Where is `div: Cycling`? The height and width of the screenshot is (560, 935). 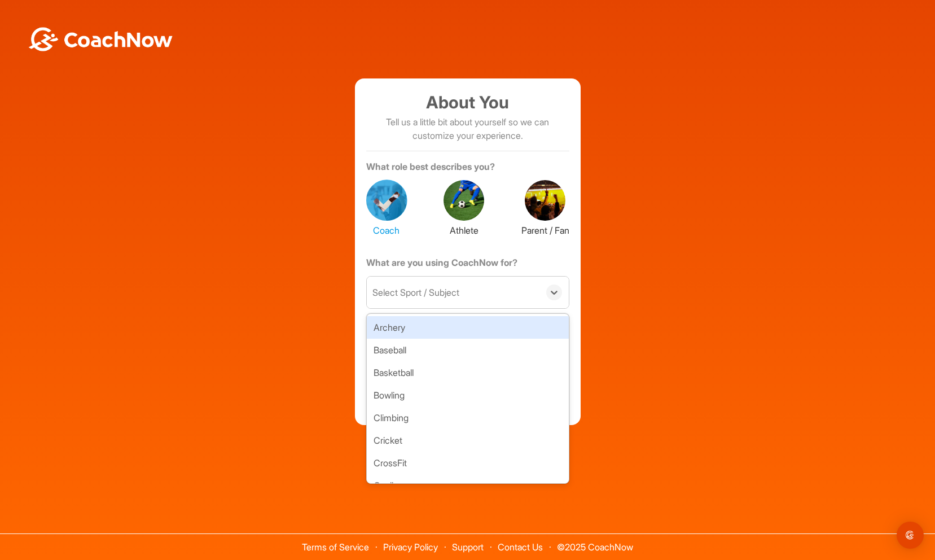 div: Cycling is located at coordinates (468, 485).